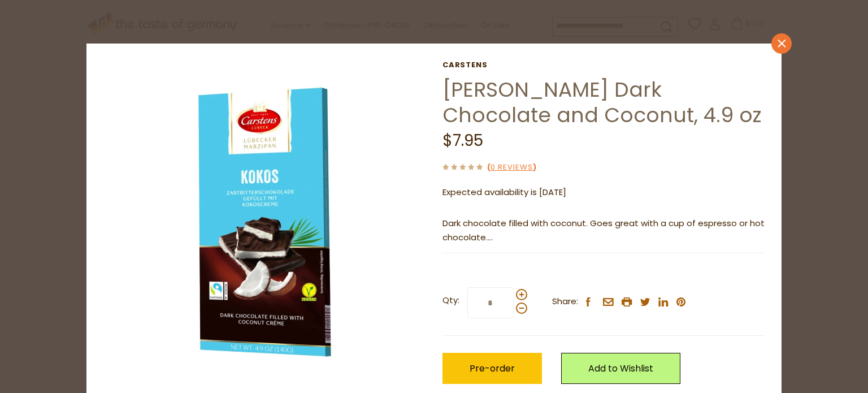  What do you see at coordinates (463, 140) in the screenshot?
I see `span: $7.95` at bounding box center [463, 140].